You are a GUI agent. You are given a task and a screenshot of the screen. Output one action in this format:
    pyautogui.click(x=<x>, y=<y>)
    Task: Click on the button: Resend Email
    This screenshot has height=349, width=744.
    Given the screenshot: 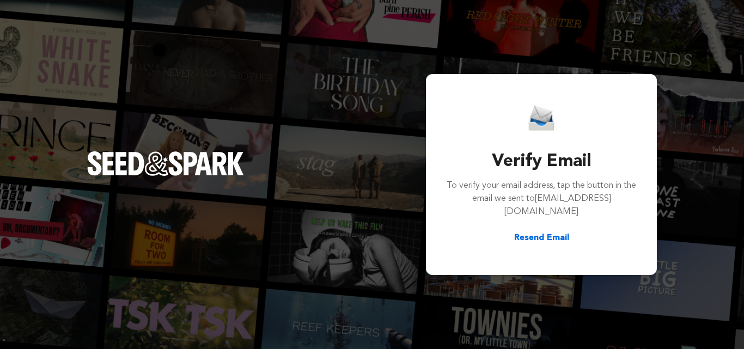 What is the action you would take?
    pyautogui.click(x=541, y=238)
    